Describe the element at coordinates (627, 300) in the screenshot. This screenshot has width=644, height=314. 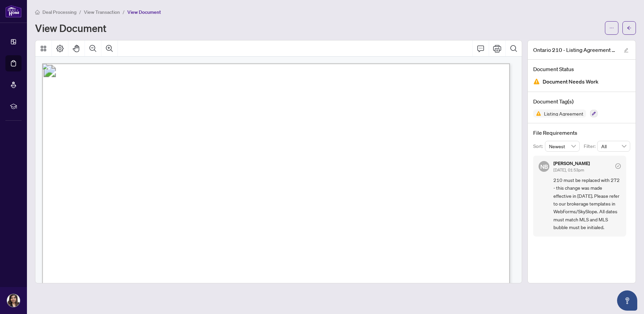
I see `button: Open asap` at that location.